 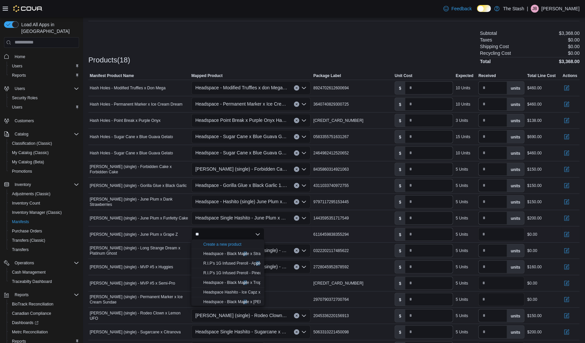 I want to click on span: Promotions, so click(x=44, y=172).